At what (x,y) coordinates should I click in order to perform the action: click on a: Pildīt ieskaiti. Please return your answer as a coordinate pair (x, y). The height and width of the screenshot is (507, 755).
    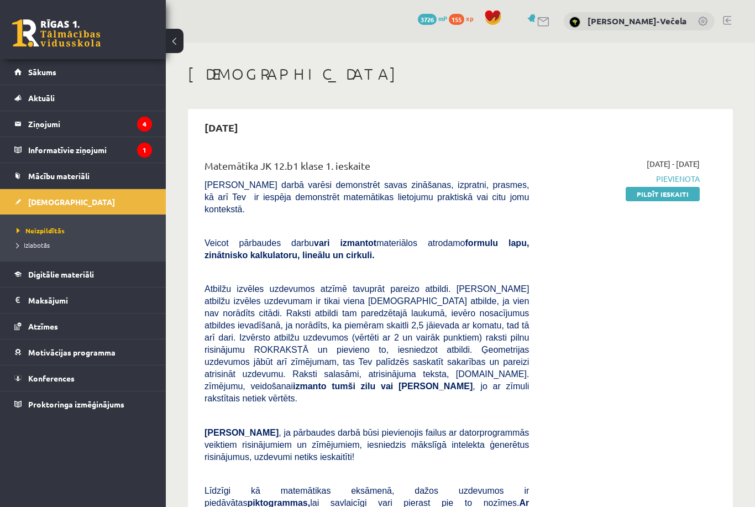
    Looking at the image, I should click on (663, 194).